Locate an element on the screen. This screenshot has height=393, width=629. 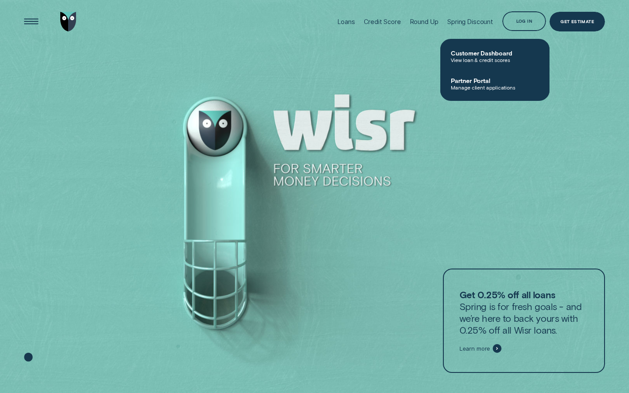
div: Round Up is located at coordinates (424, 21).